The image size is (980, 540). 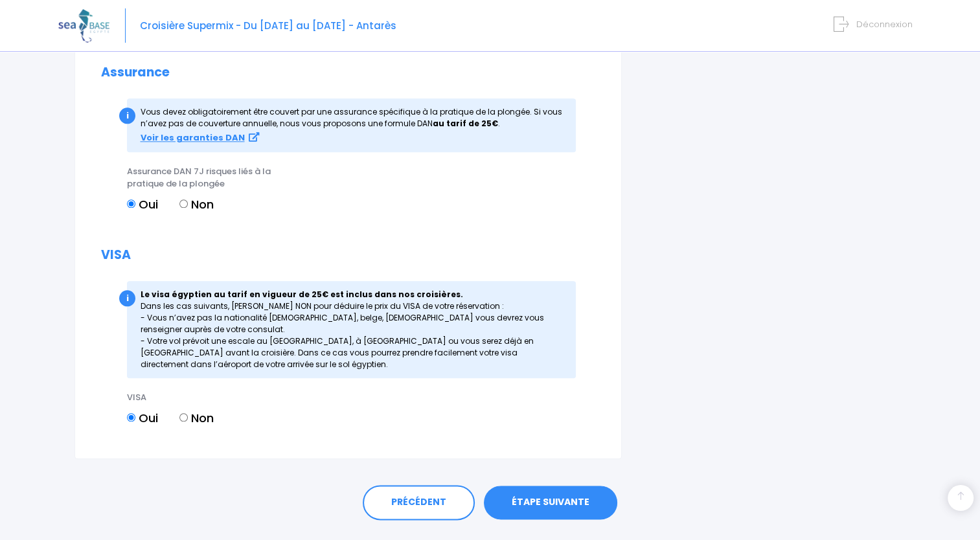 I want to click on span: Déconnexion, so click(x=884, y=24).